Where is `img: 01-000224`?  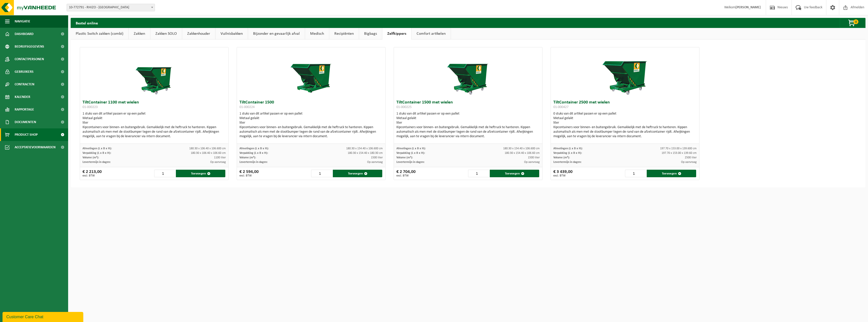
img: 01-000224 is located at coordinates (311, 73).